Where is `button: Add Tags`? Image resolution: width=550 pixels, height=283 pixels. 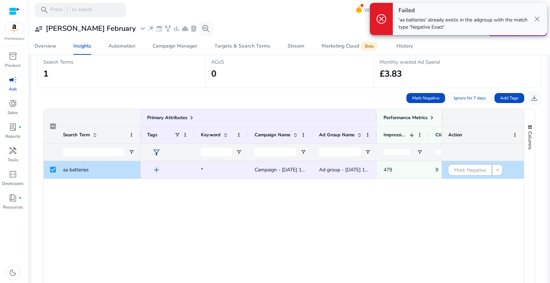
button: Add Tags is located at coordinates (509, 98).